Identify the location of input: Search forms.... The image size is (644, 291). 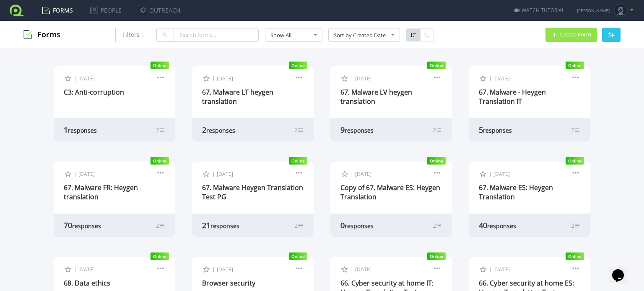
(216, 35).